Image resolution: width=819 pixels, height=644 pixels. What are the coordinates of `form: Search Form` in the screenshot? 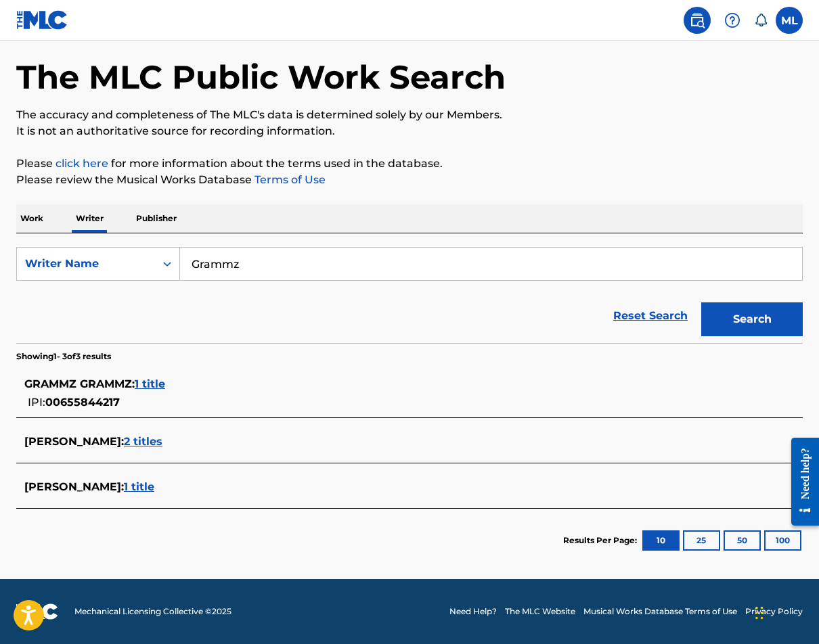 It's located at (409, 295).